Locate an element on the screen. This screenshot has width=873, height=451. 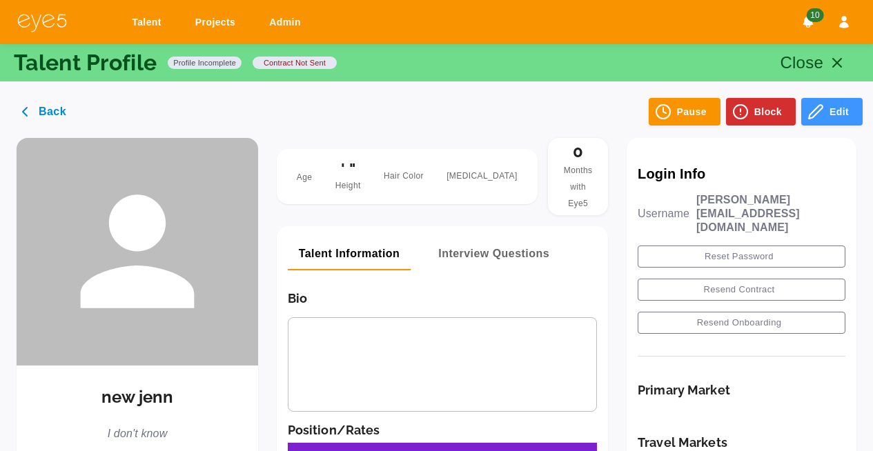
p: Talent Profile is located at coordinates (85, 63).